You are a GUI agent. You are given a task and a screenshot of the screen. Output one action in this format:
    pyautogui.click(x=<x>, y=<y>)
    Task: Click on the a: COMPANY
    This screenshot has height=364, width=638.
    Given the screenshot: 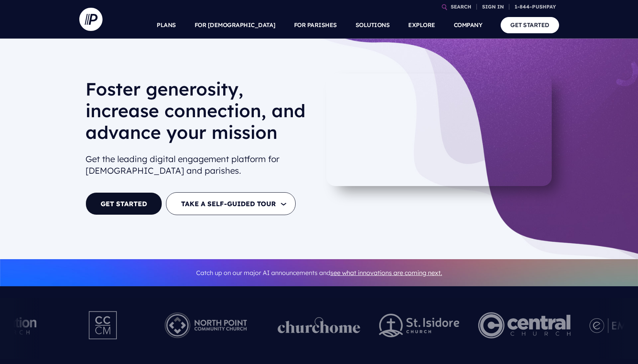 What is the action you would take?
    pyautogui.click(x=468, y=25)
    